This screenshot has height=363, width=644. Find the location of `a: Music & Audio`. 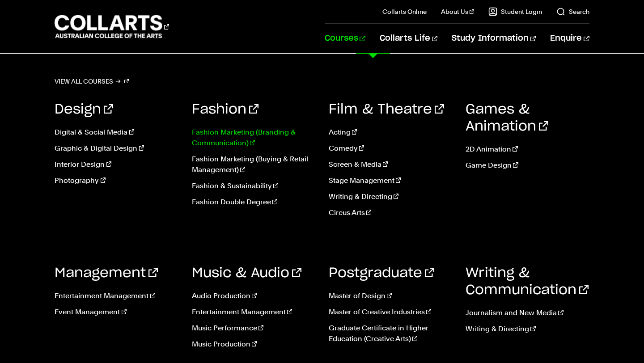

a: Music & Audio is located at coordinates (246, 273).